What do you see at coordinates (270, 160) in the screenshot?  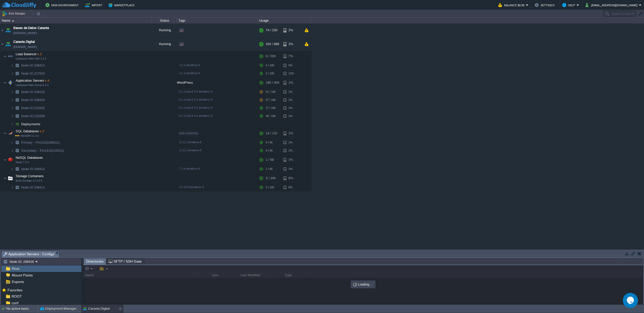 I see `div: 1 / 66` at bounding box center [270, 160].